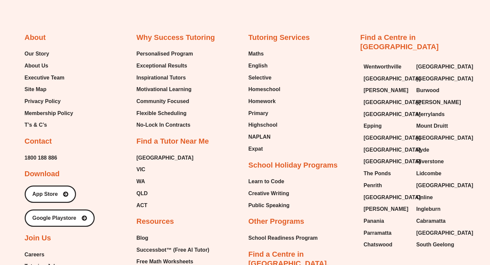 The image size is (490, 265). I want to click on span: Mount Druitt, so click(432, 126).